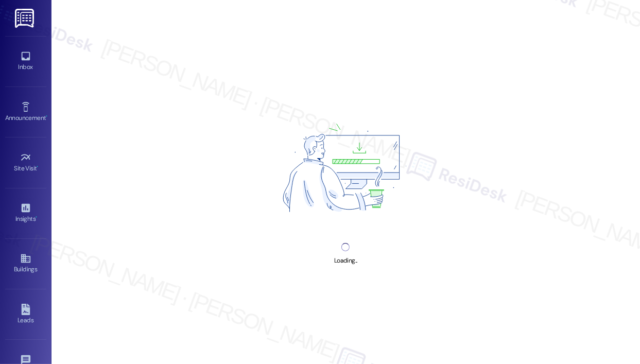  Describe the element at coordinates (25, 264) in the screenshot. I see `a: Buildings` at that location.